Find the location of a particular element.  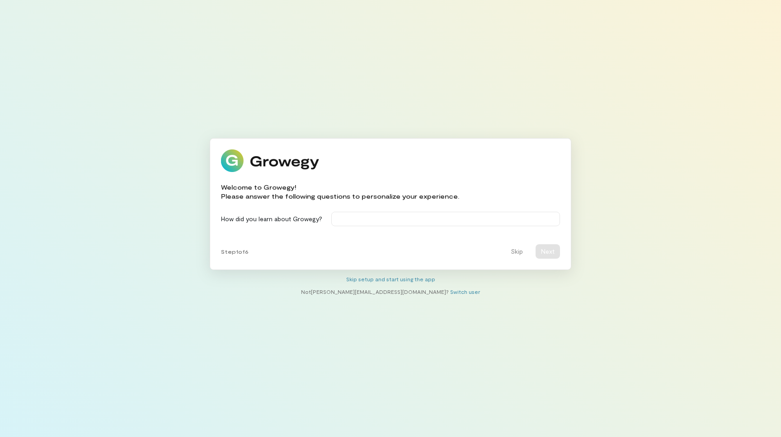

a: Skip setup and start using the app is located at coordinates (390, 279).